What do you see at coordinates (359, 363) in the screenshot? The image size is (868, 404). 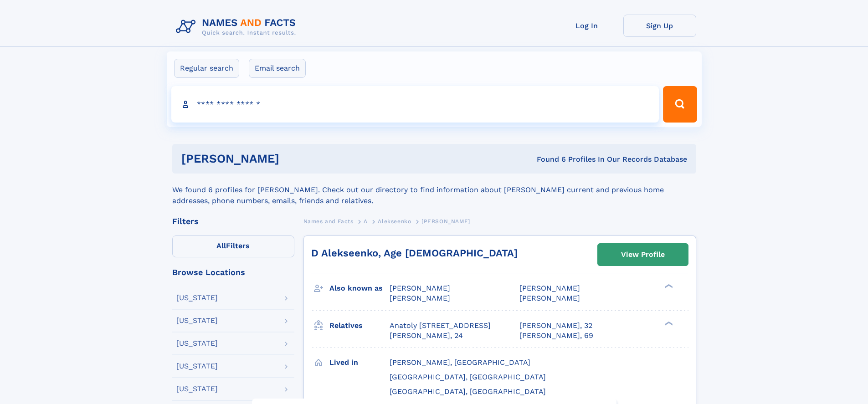 I see `h3: Lived in` at bounding box center [359, 363].